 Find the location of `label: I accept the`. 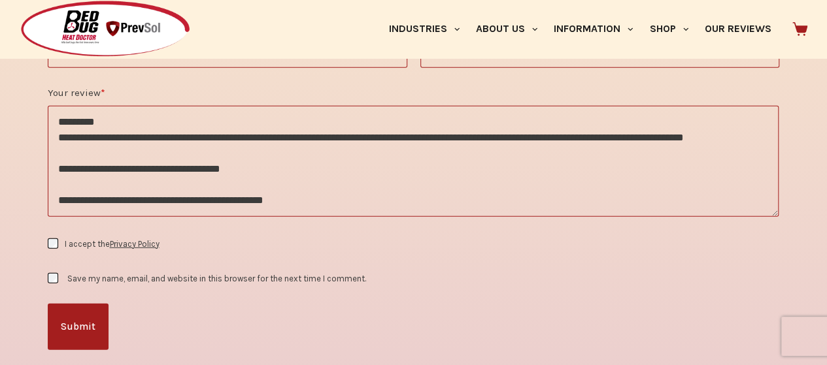

label: I accept the is located at coordinates (112, 244).